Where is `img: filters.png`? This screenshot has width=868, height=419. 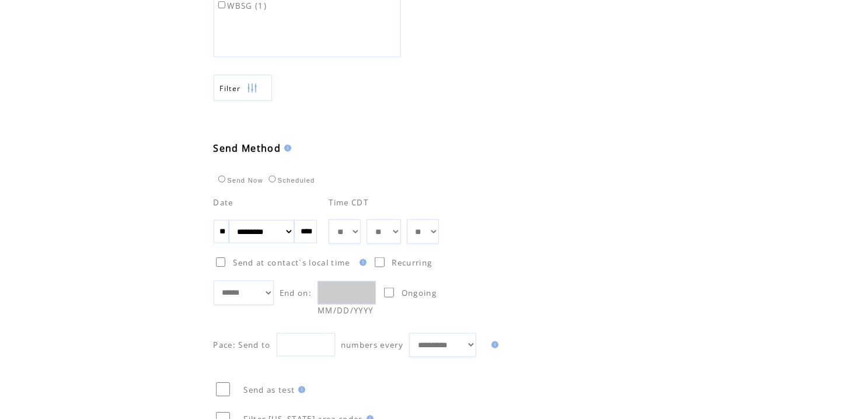
img: filters.png is located at coordinates (252, 88).